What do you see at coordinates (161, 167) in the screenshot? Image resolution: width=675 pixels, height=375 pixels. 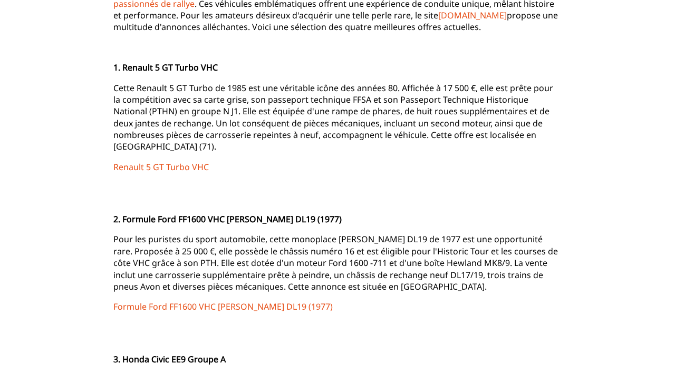 I see `a: Renault 5 GT Turbo VHC` at bounding box center [161, 167].